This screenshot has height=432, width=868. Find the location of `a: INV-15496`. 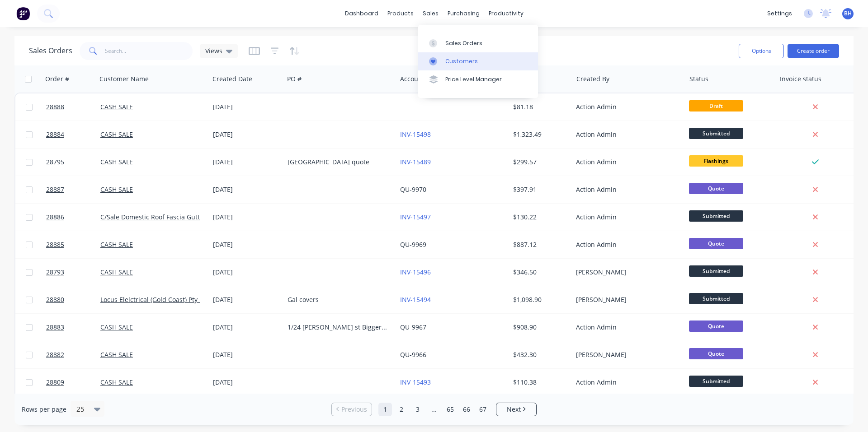

a: INV-15496 is located at coordinates (416, 272).